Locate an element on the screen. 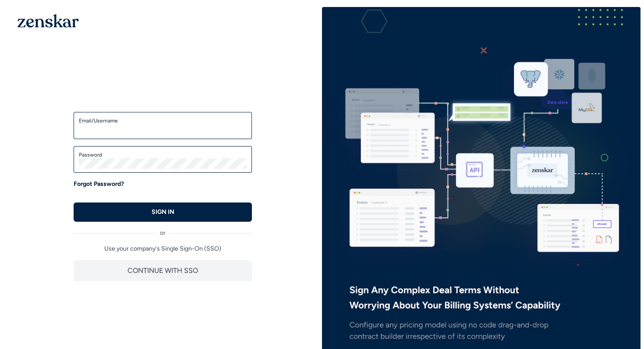 This screenshot has height=349, width=644. img: 1OGAJ2xQqyY4LXKgY66KYq0eOWRCkrZdAb3gUhuVAqdWPZE9SRJmCz+oDMSn4zDLXe31Ii730ItAGKgCKgCCgCikA4Av8PJUP... is located at coordinates (48, 21).